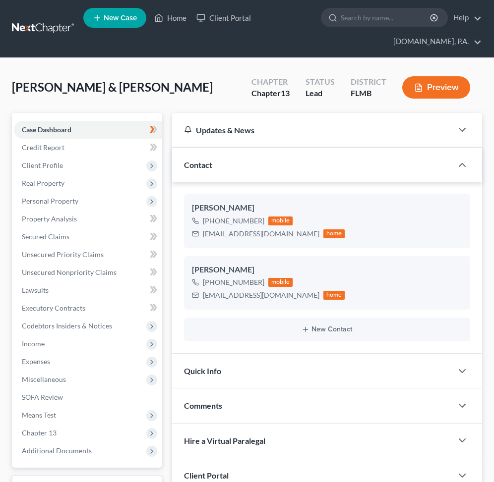 The image size is (494, 482). I want to click on a: Home, so click(170, 18).